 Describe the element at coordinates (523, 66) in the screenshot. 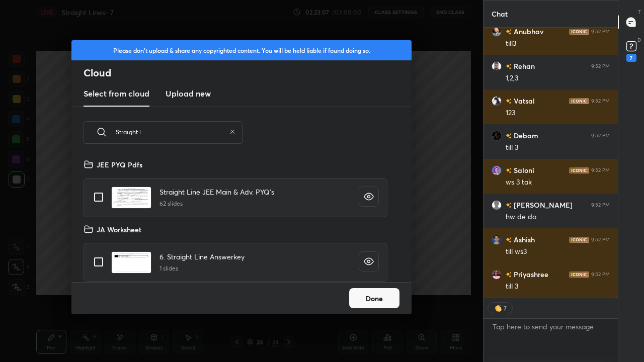

I see `h6: Rehan` at that location.